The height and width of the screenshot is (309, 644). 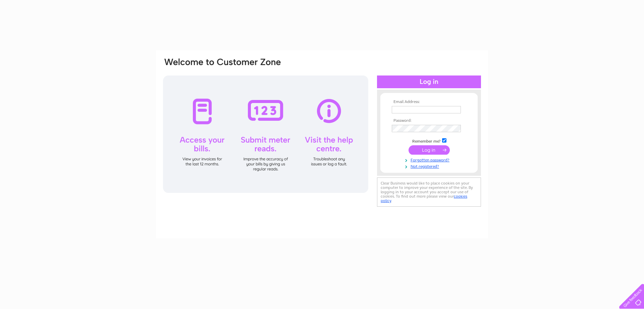 I want to click on td: Remember me?, so click(x=429, y=141).